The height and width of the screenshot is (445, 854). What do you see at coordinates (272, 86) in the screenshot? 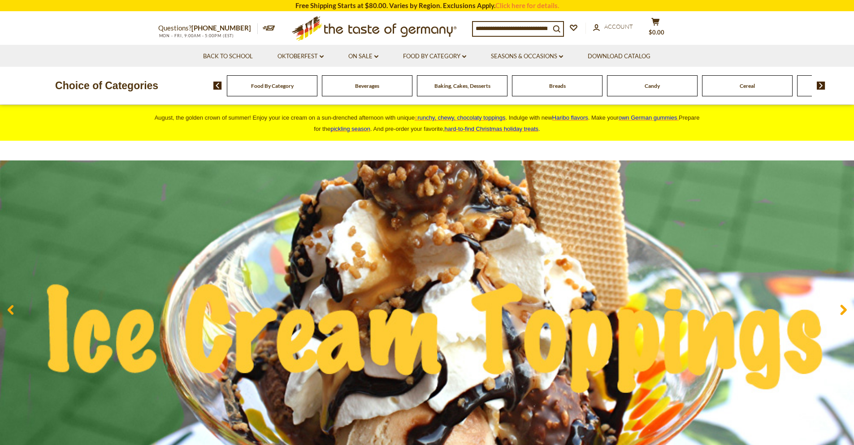
I see `span: Food By Category` at bounding box center [272, 86].